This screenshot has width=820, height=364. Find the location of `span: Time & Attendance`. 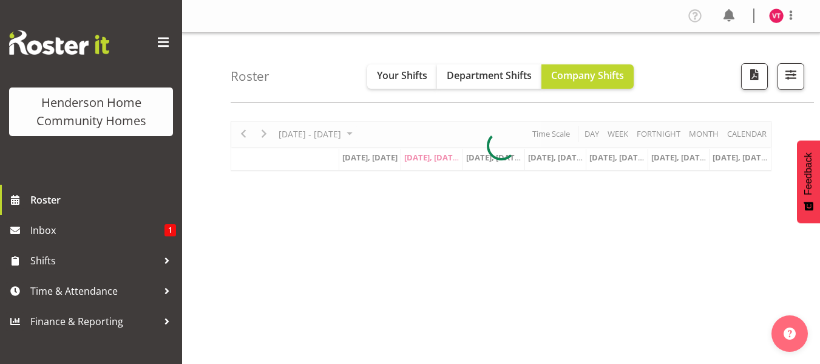

span: Time & Attendance is located at coordinates (94, 291).